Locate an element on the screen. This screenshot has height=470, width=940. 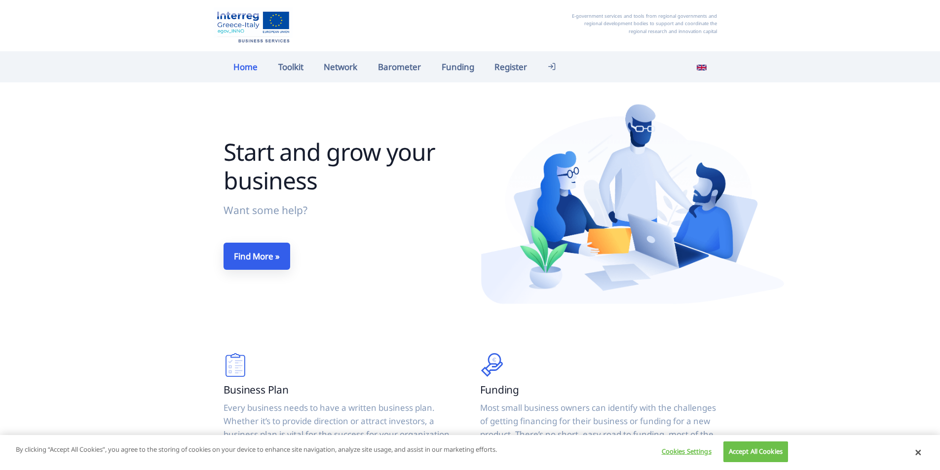
a: Home is located at coordinates (246, 67).